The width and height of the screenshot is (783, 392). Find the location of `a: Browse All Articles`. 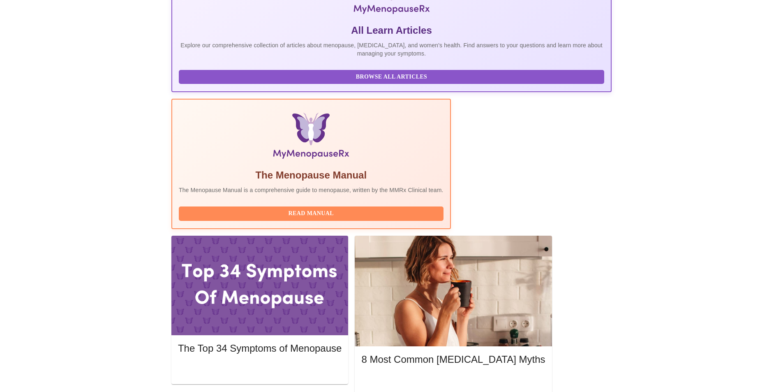

a: Browse All Articles is located at coordinates (392, 76).